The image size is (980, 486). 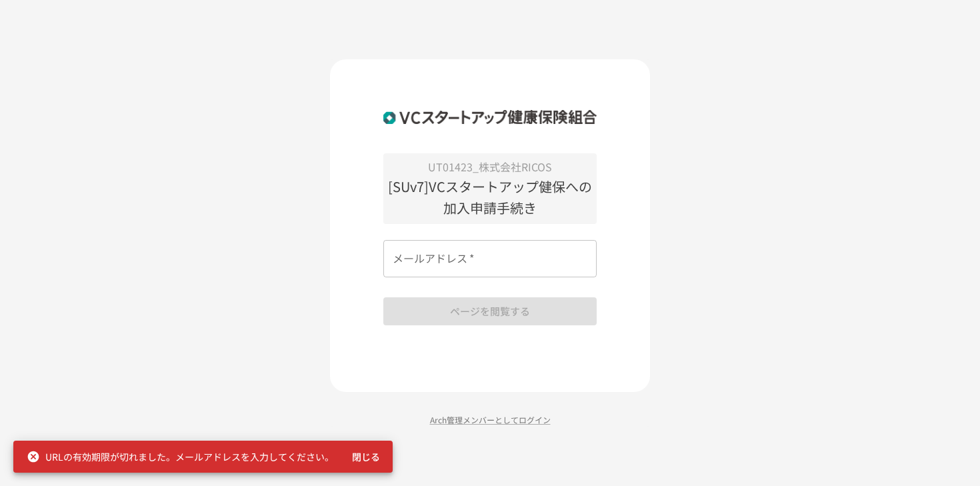 I want to click on button: 閉じる, so click(x=366, y=457).